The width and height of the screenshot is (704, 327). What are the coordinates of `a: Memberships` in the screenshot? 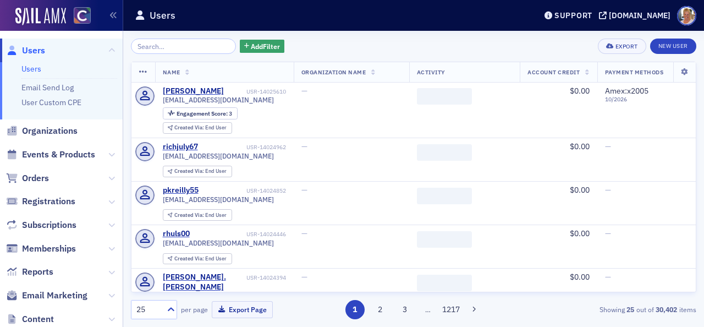 It's located at (41, 249).